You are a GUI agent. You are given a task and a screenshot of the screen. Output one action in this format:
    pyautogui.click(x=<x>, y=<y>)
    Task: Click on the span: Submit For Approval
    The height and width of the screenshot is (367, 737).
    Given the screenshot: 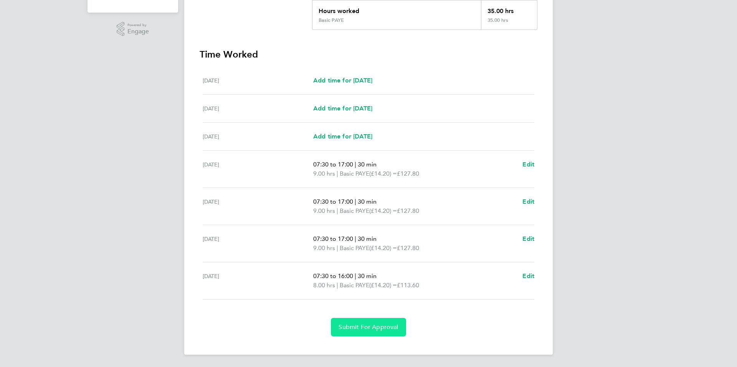 What is the action you would take?
    pyautogui.click(x=368, y=327)
    